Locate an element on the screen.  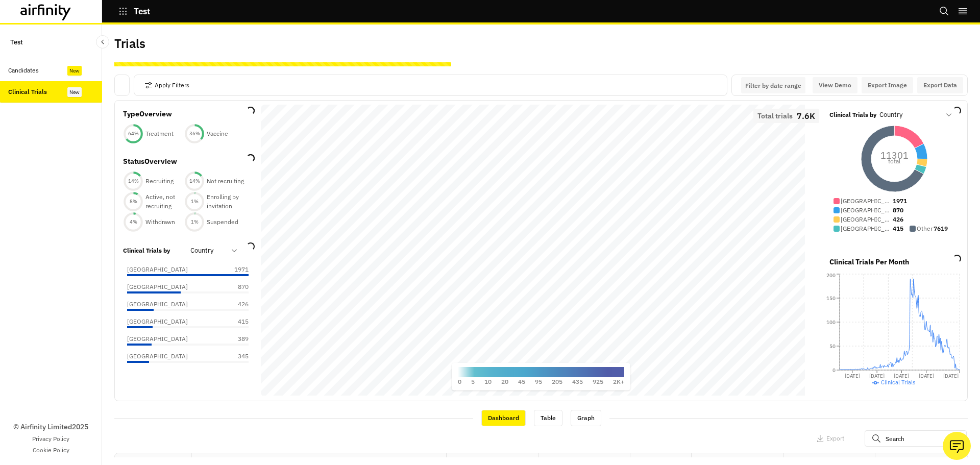
button: Search is located at coordinates (944, 11).